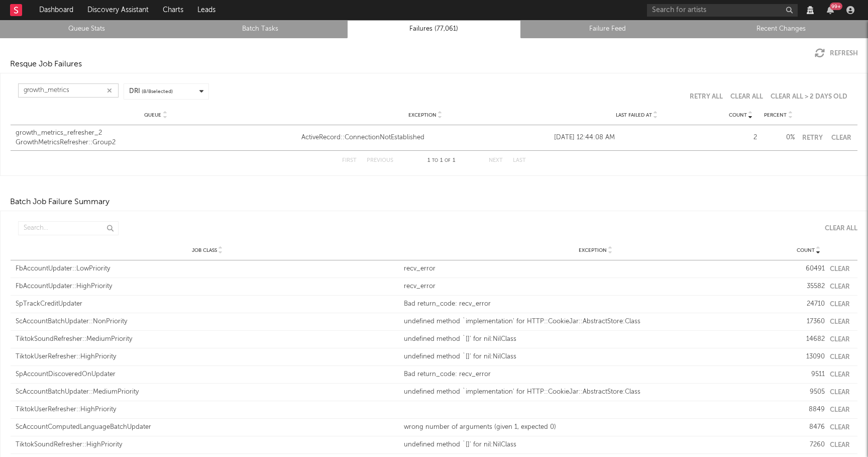 Image resolution: width=868 pixels, height=457 pixels. Describe the element at coordinates (809, 410) in the screenshot. I see `div: 8849` at that location.